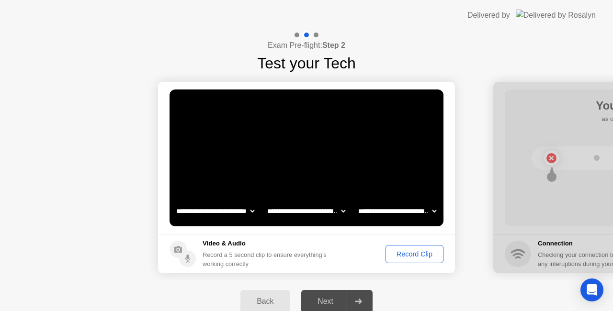  I want to click on div: Delivered by, so click(489, 15).